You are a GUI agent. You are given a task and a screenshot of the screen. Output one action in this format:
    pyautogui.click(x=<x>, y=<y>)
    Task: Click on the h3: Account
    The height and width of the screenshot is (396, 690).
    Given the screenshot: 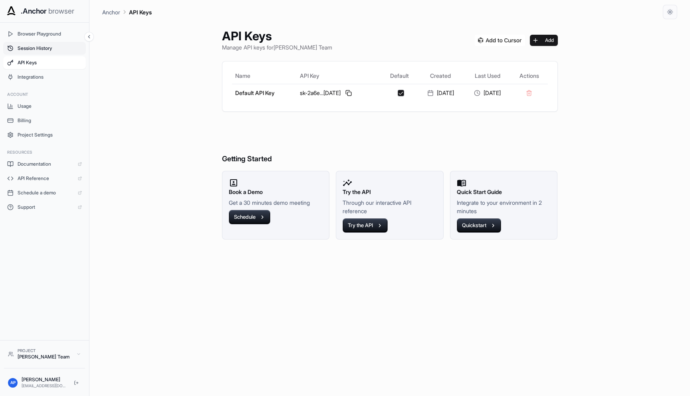 What is the action you would take?
    pyautogui.click(x=44, y=94)
    